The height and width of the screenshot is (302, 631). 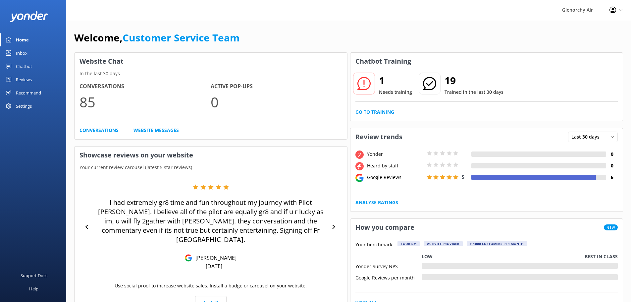 I want to click on p: Your benchmark:, so click(x=374, y=245).